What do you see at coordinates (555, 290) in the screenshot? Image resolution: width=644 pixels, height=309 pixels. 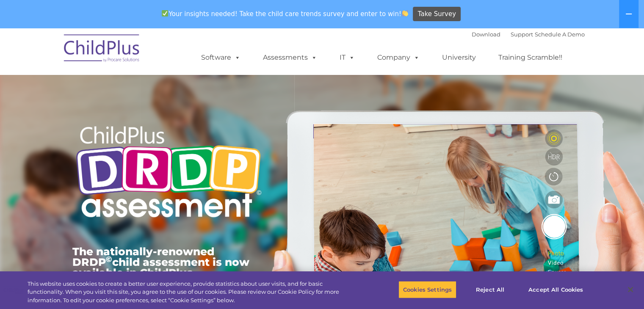 I see `button: Accept All Cookies` at bounding box center [555, 290].